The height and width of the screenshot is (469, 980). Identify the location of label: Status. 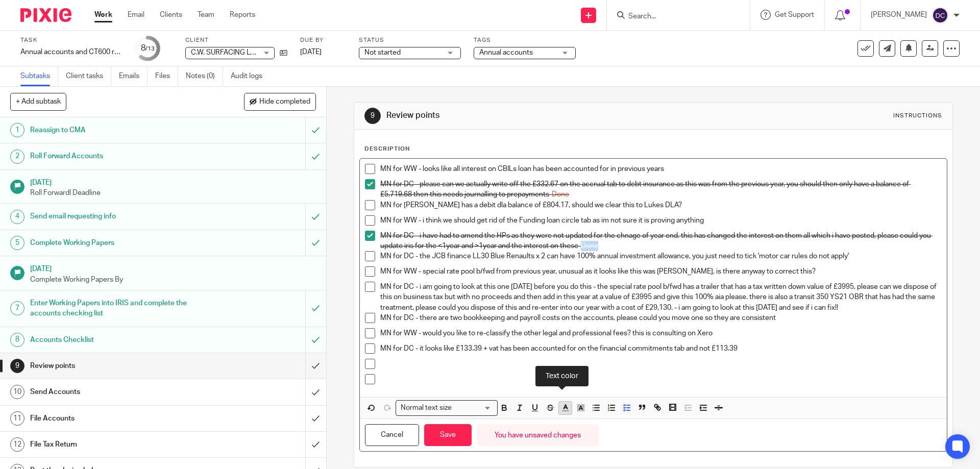
(410, 40).